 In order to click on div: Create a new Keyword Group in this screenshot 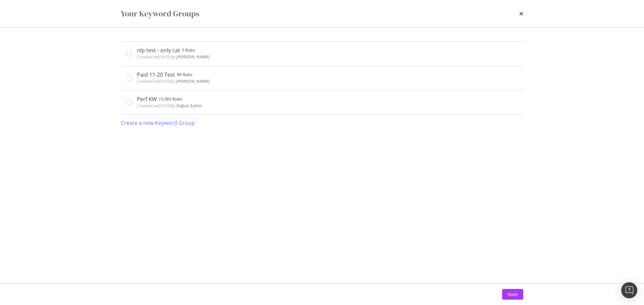, I will do `click(157, 123)`.